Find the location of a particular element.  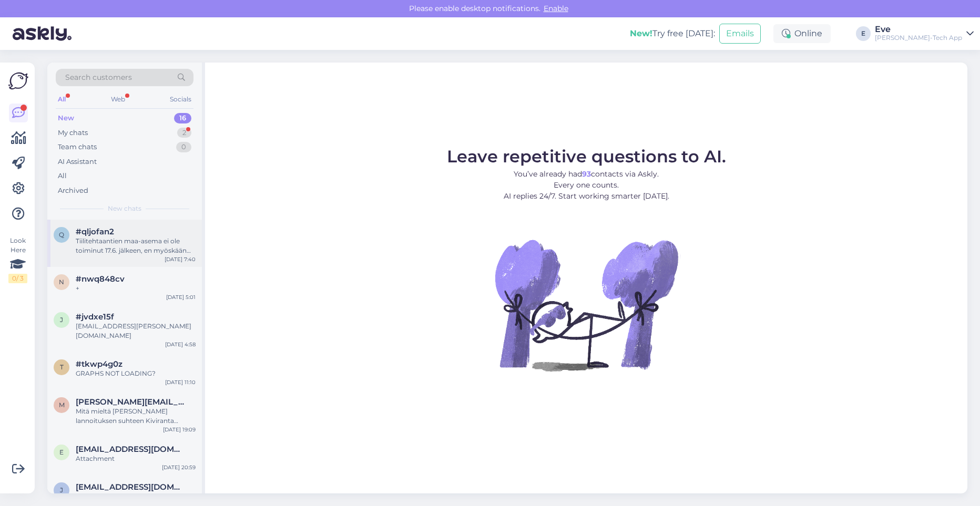

div: 0 / 3 is located at coordinates (18, 278).